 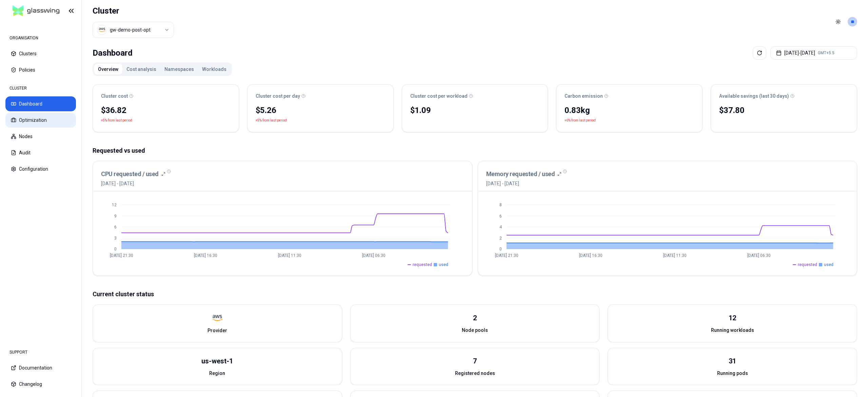 What do you see at coordinates (179, 69) in the screenshot?
I see `button: Namespaces` at bounding box center [179, 69].